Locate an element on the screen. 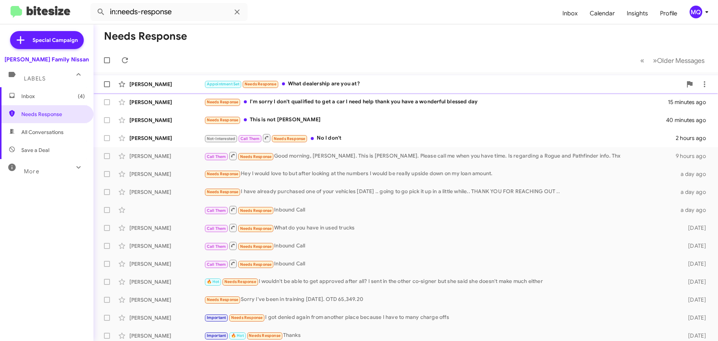  a: Insights is located at coordinates (638, 13).